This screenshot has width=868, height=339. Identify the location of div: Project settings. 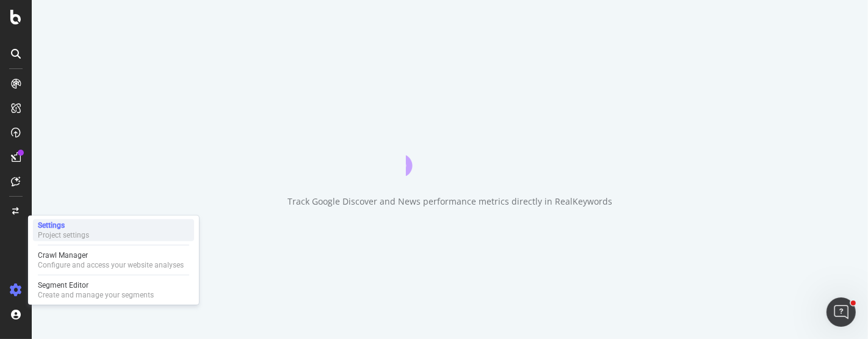
(64, 235).